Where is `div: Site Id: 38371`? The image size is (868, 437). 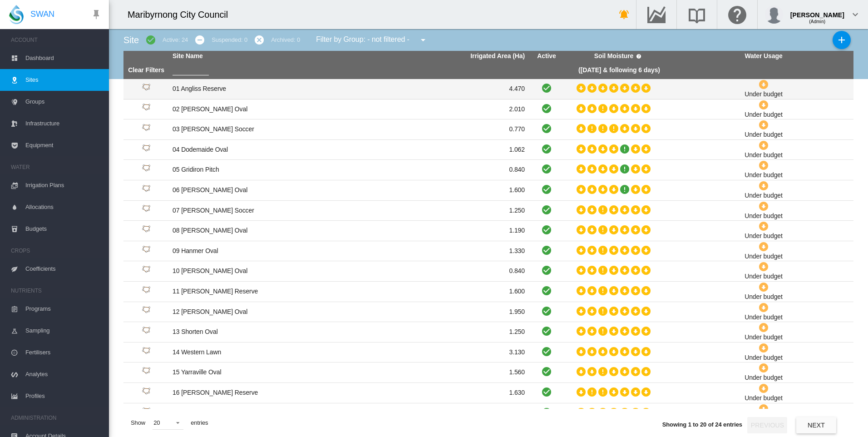
div: Site Id: 38371 is located at coordinates (146, 291).